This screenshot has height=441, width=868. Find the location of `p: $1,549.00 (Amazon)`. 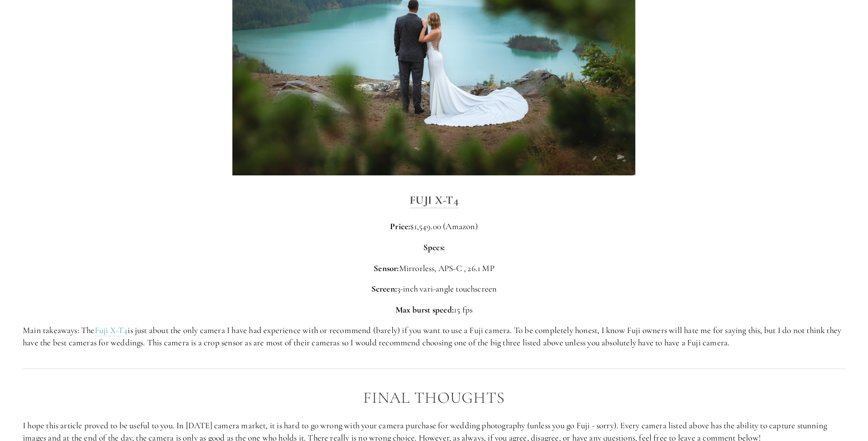

p: $1,549.00 (Amazon) is located at coordinates (434, 227).